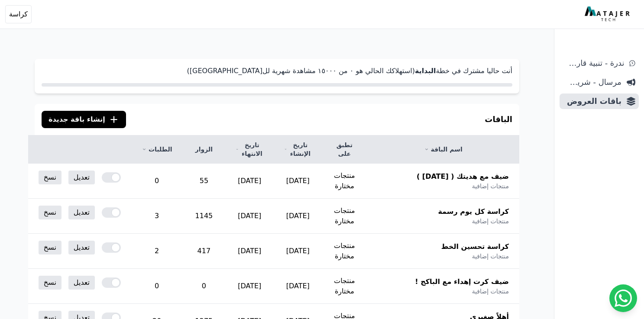  Describe the element at coordinates (297, 149) in the screenshot. I see `a: تاريخ الإنشاء` at that location.